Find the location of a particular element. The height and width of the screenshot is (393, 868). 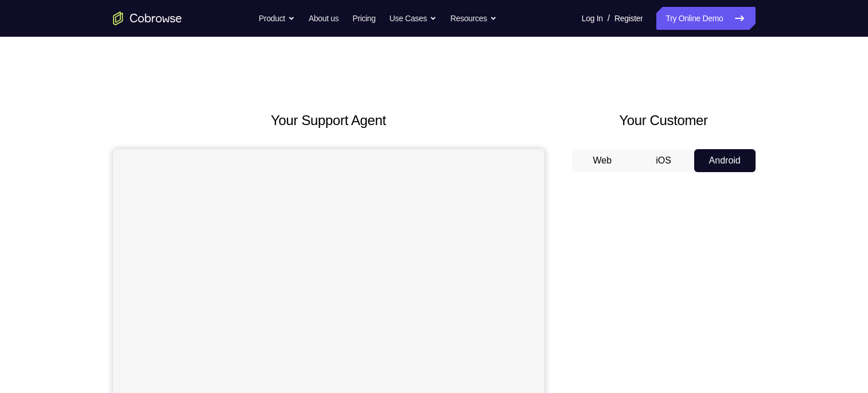

a: Register is located at coordinates (628, 18).